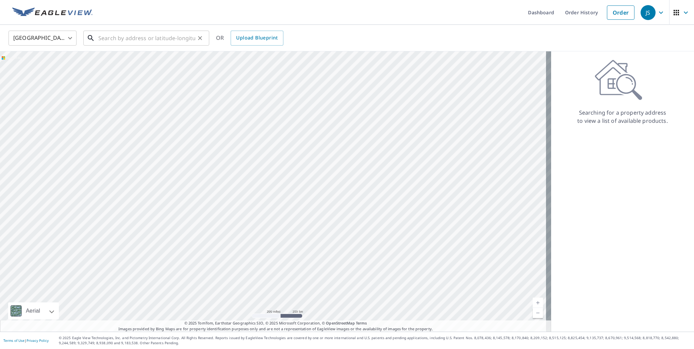 The height and width of the screenshot is (349, 694). I want to click on button: Clear, so click(200, 38).